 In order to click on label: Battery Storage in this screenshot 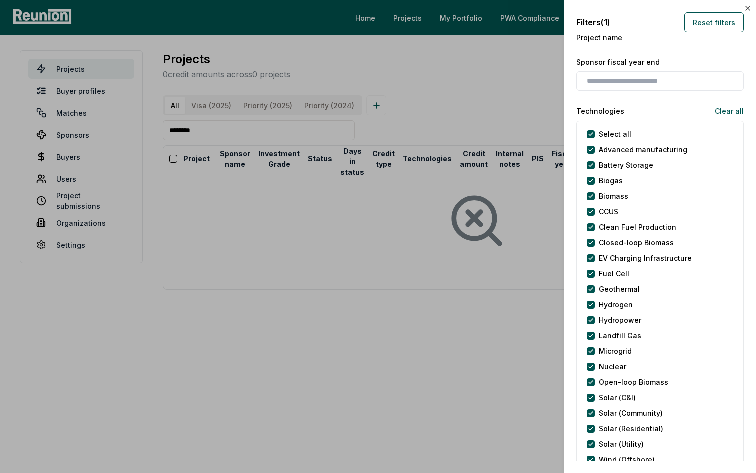, I will do `click(626, 165)`.